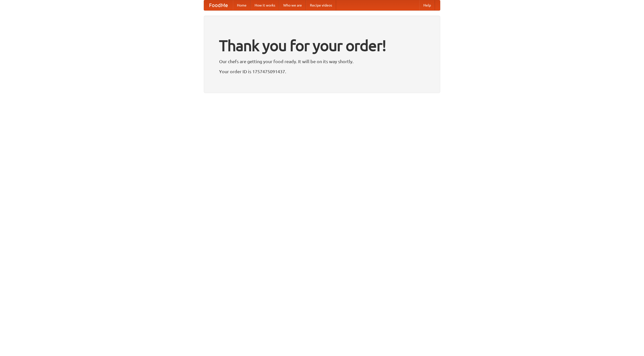 The height and width of the screenshot is (356, 644). Describe the element at coordinates (292, 6) in the screenshot. I see `a: Who we are` at that location.